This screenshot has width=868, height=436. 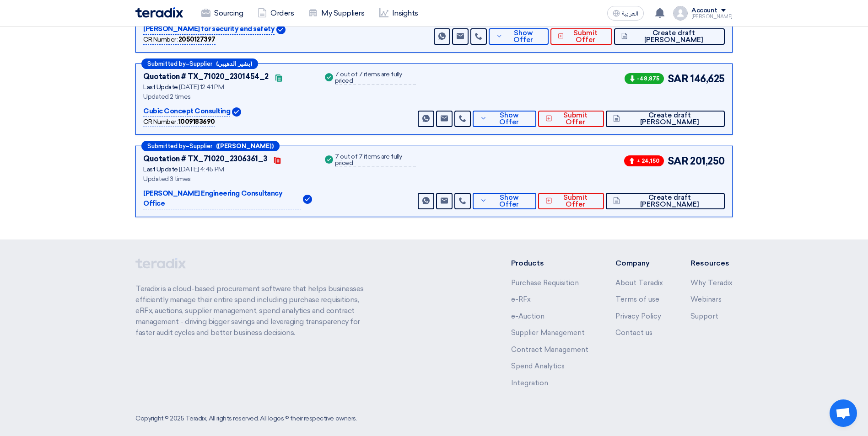 I want to click on p: Teradix is a cloud-based procurement software that helps businesses efficiently manage their enti..., so click(x=255, y=311).